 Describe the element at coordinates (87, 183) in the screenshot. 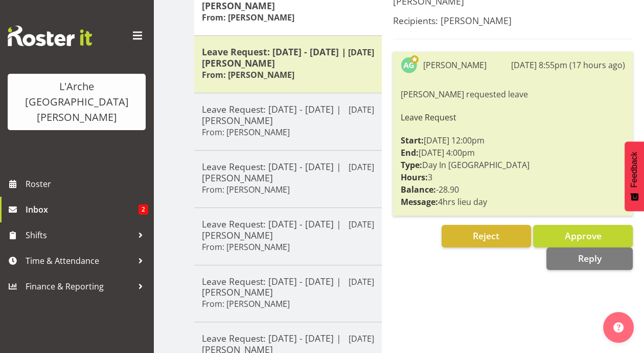

I see `span: Roster` at that location.